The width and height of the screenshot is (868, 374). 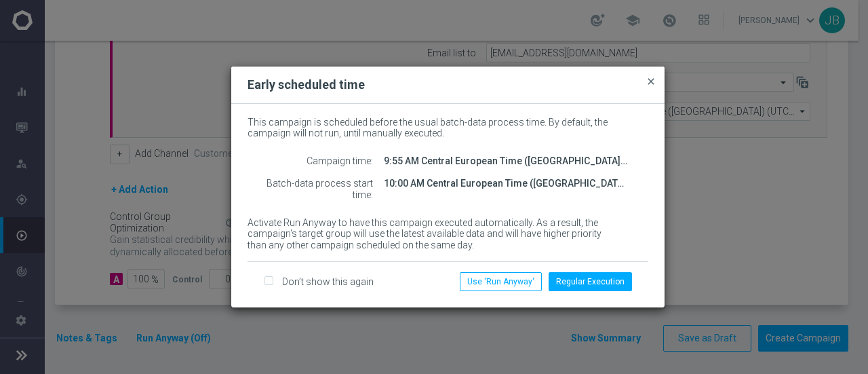 I want to click on div: 9:55 AM Central European Time (Berlin) (UTC +02:00), so click(x=505, y=160).